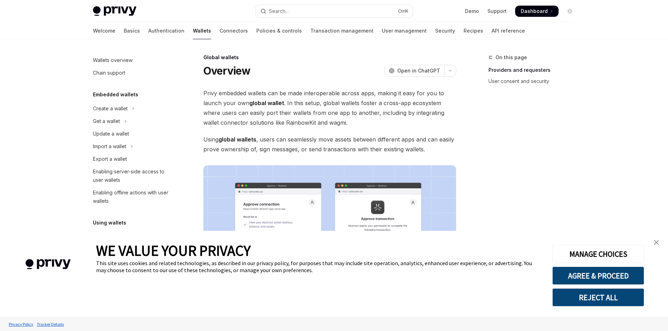 The image size is (668, 331). What do you see at coordinates (132, 121) in the screenshot?
I see `button: Toggle Get a wallet section` at bounding box center [132, 121].